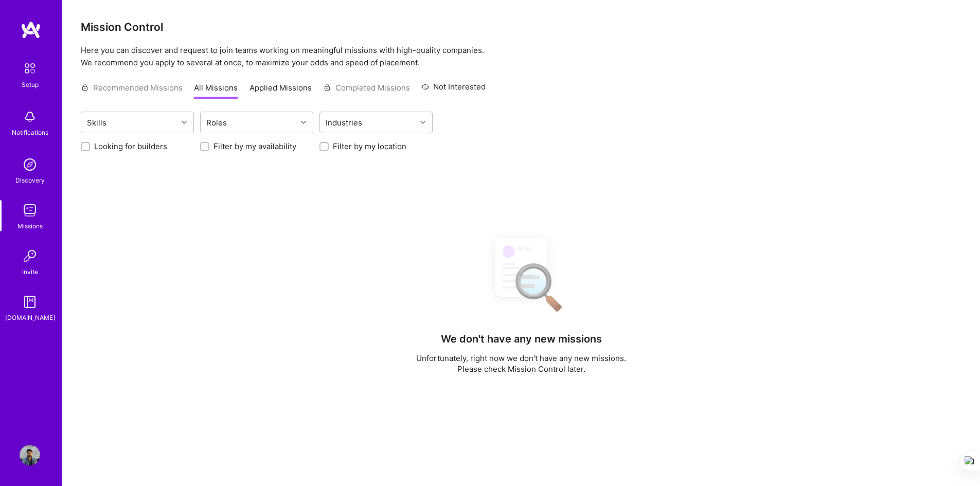 The image size is (980, 486). What do you see at coordinates (30, 256) in the screenshot?
I see `img: Invite` at bounding box center [30, 256].